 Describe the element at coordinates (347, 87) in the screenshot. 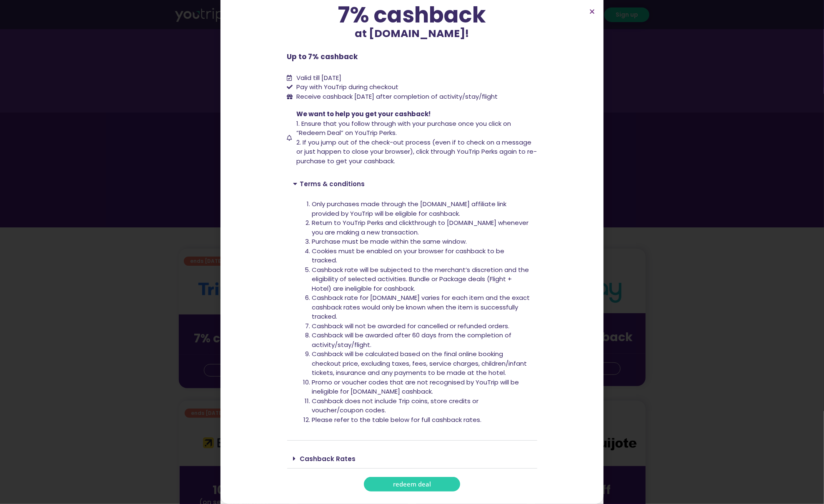

I see `span: Pay with YouTrip during checkout` at that location.